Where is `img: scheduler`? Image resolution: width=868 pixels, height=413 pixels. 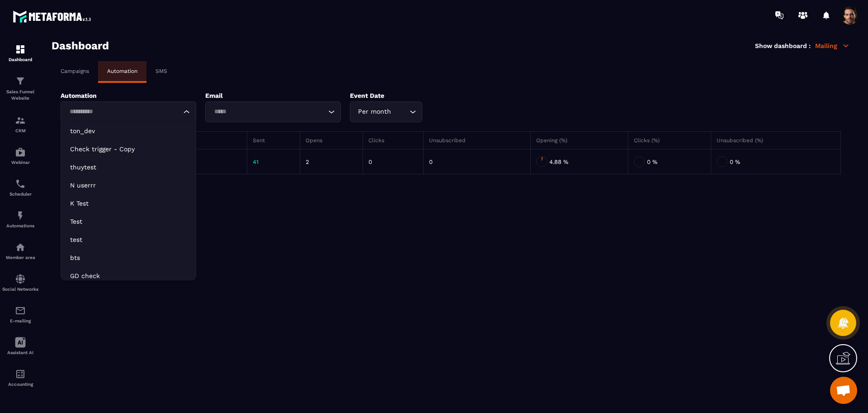
img: scheduler is located at coordinates (20, 184).